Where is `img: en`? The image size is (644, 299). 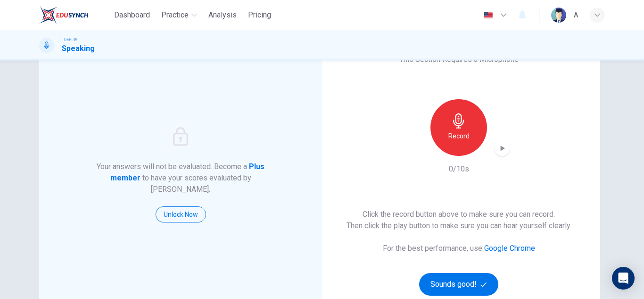 img: en is located at coordinates (488, 15).